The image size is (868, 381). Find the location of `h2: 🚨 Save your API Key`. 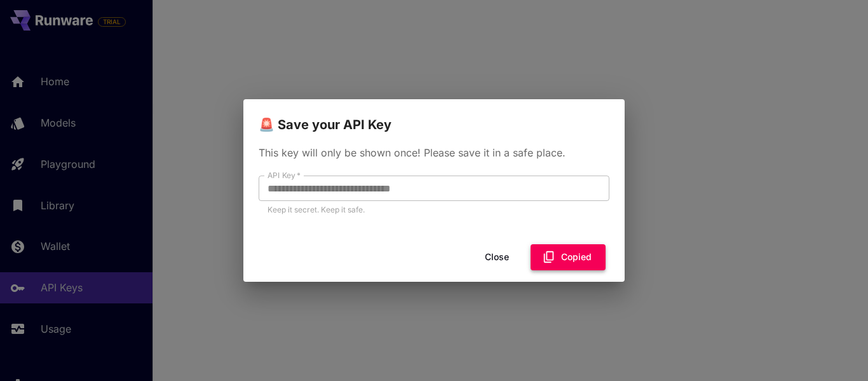

h2: 🚨 Save your API Key is located at coordinates (434, 117).